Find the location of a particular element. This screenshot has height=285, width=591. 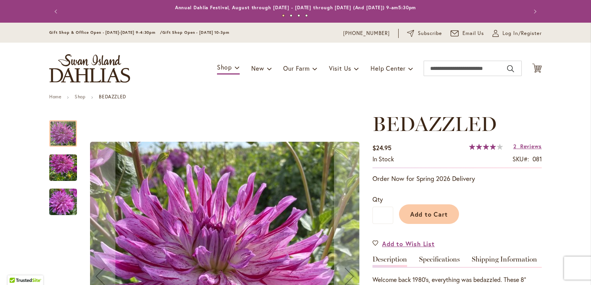

button: 2 of 4 is located at coordinates (291, 15).